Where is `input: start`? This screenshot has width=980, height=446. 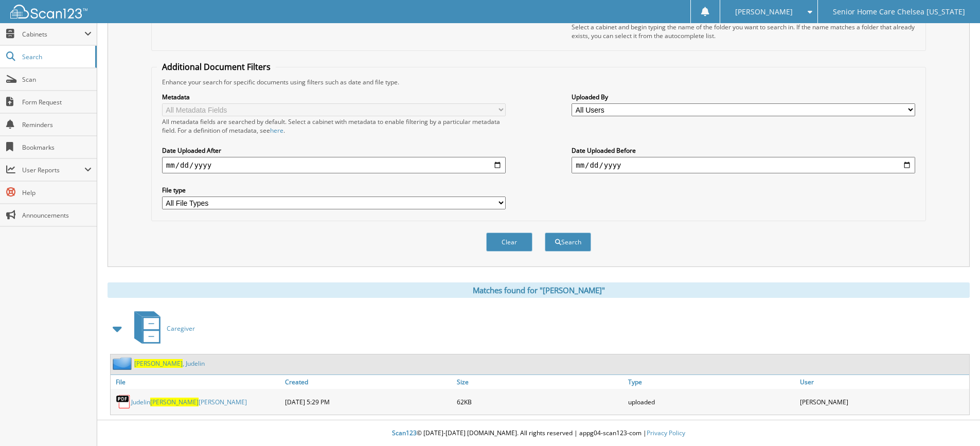 input: start is located at coordinates (334, 166).